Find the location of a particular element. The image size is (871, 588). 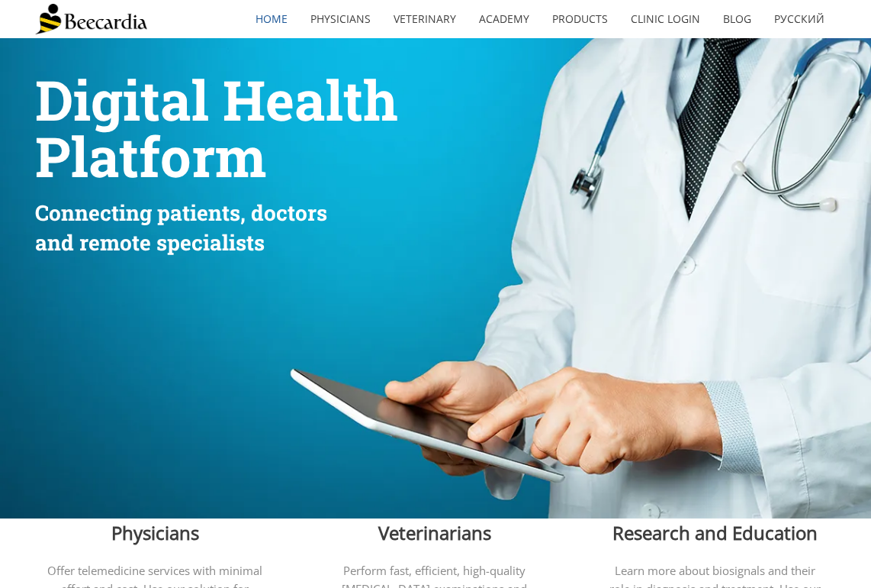

a: Русский is located at coordinates (799, 19).